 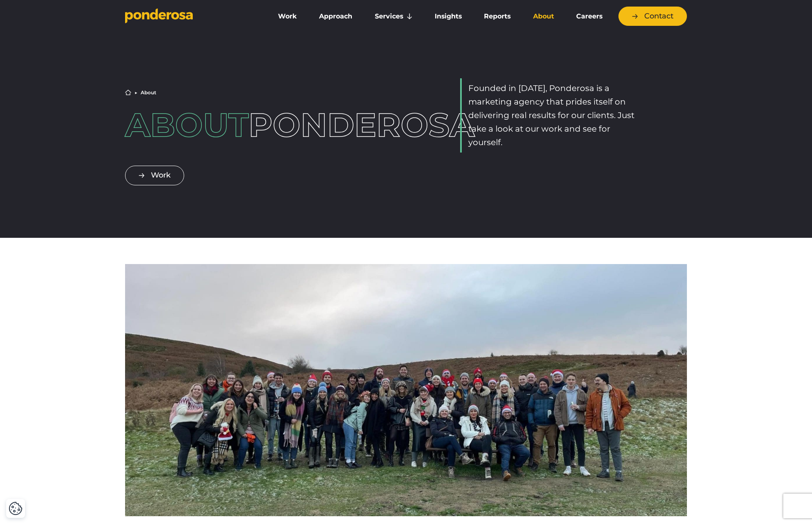 What do you see at coordinates (497, 17) in the screenshot?
I see `a: Reports` at bounding box center [497, 17].